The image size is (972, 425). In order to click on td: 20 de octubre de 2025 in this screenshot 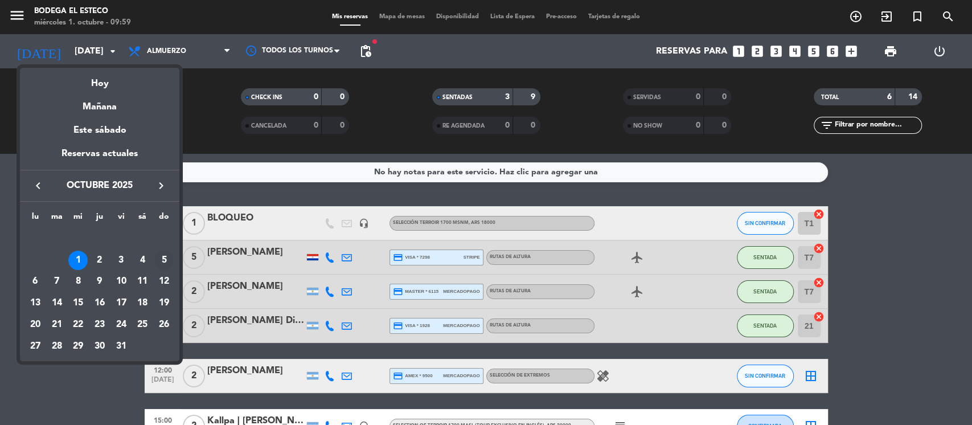, I will do `click(35, 325)`.